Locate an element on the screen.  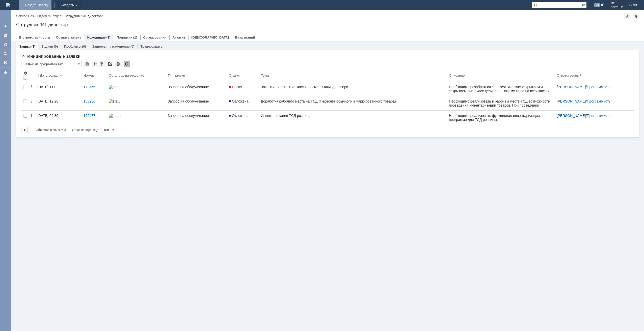
span: Новая is located at coordinates (235, 87).